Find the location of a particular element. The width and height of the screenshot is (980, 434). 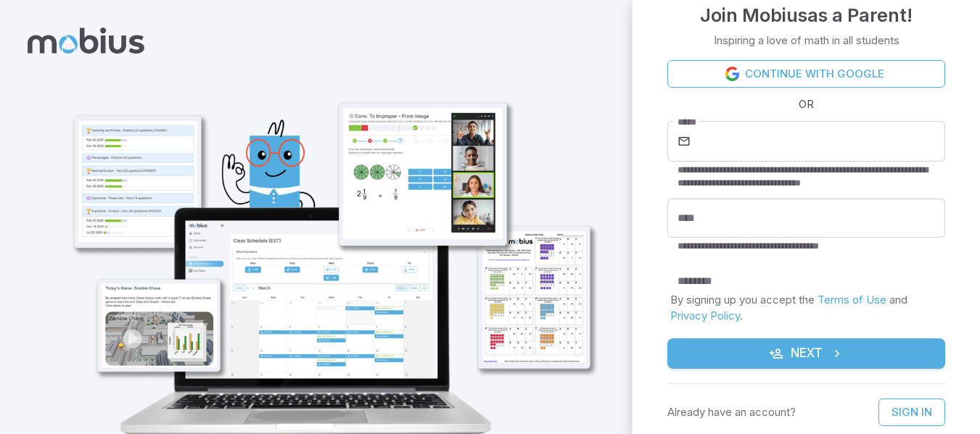

a: Sign In is located at coordinates (912, 412).